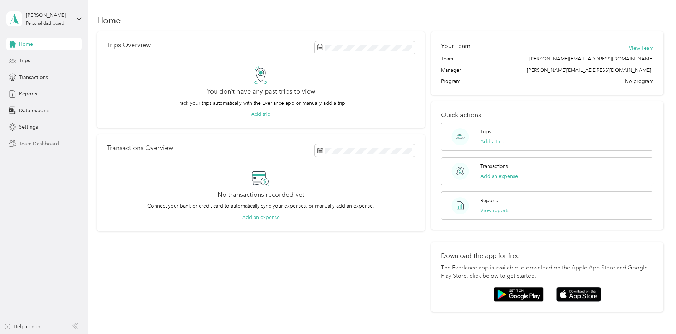  Describe the element at coordinates (26, 44) in the screenshot. I see `span: Home` at that location.